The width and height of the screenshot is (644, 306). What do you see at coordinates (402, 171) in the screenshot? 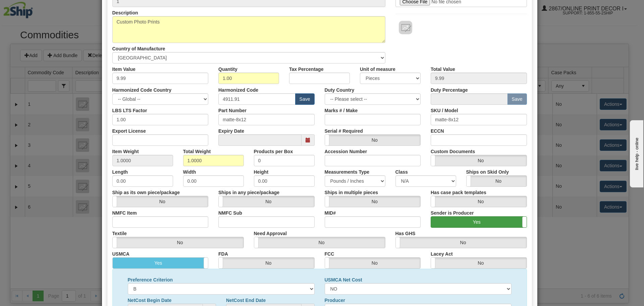
I see `label: Class` at bounding box center [402, 171].